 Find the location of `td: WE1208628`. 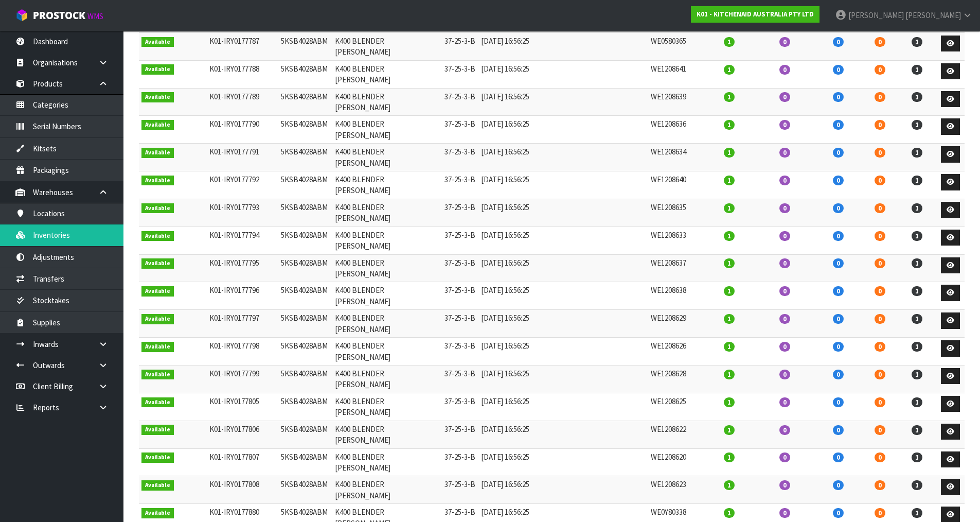

td: WE1208628 is located at coordinates (676, 379).